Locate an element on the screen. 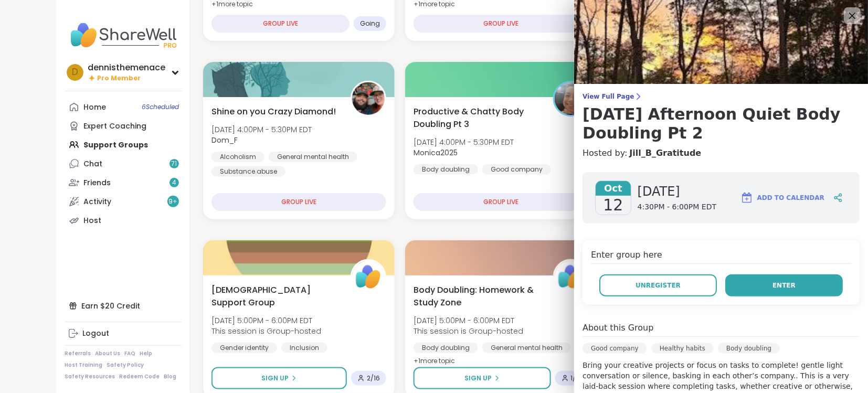  a: Friends4 is located at coordinates (123, 183).